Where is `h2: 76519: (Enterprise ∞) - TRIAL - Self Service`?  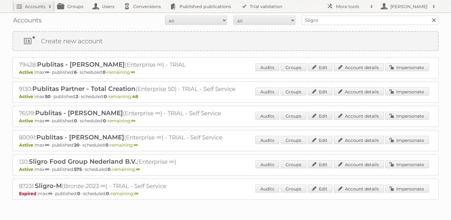 h2: 76519: (Enterprise ∞) - TRIAL - Self Service is located at coordinates (128, 113).